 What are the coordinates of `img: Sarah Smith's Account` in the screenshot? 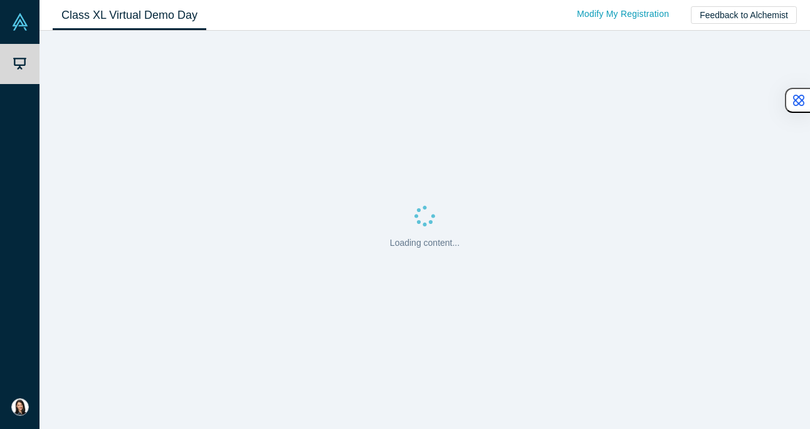 It's located at (20, 407).